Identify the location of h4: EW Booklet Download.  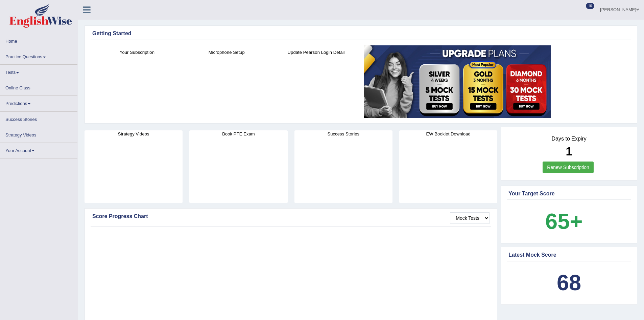
(448, 134).